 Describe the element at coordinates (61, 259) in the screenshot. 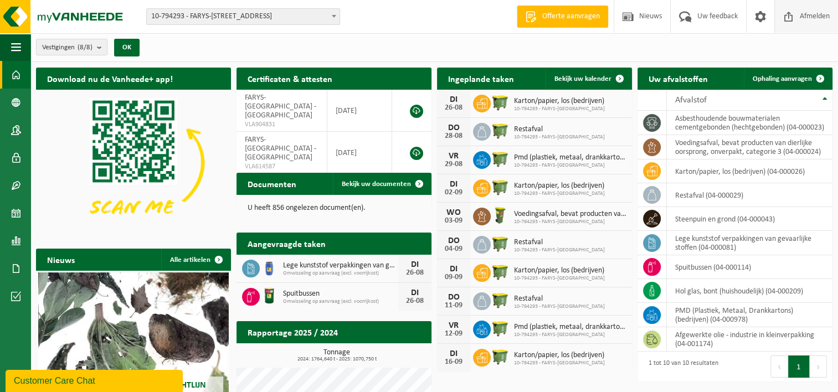

I see `h2: Nieuws` at that location.